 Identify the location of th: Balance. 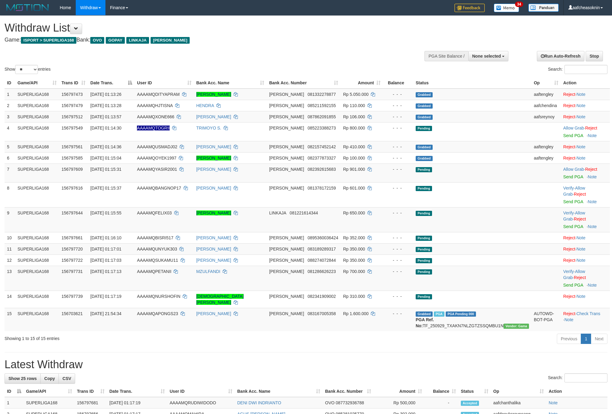
(398, 83).